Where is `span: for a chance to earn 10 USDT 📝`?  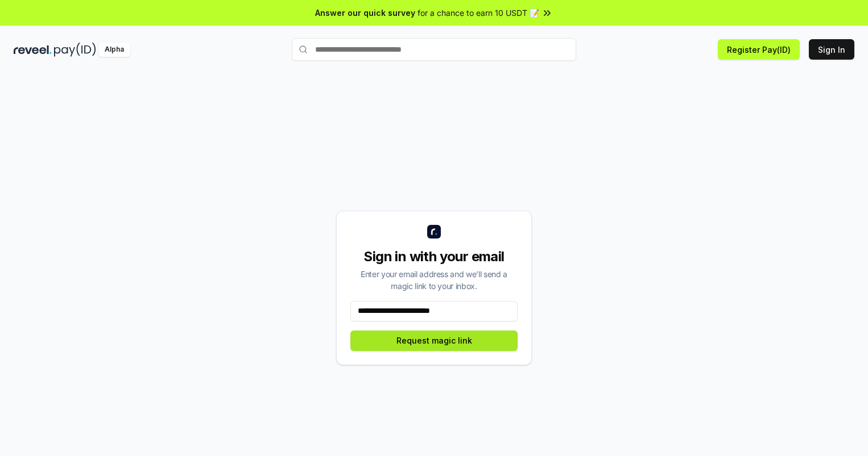 span: for a chance to earn 10 USDT 📝 is located at coordinates (478, 13).